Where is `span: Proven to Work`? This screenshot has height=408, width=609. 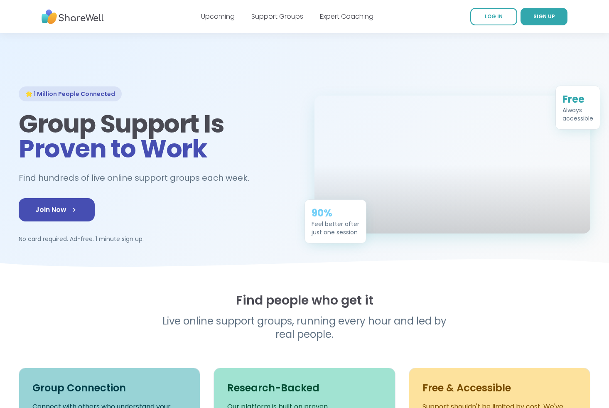 span: Proven to Work is located at coordinates (113, 149).